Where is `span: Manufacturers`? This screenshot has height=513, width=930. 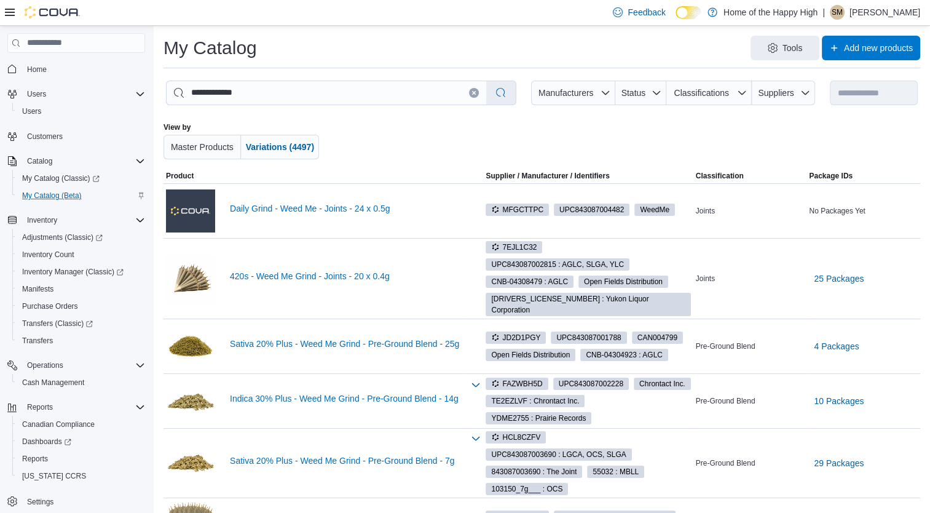 span: Manufacturers is located at coordinates (565, 93).